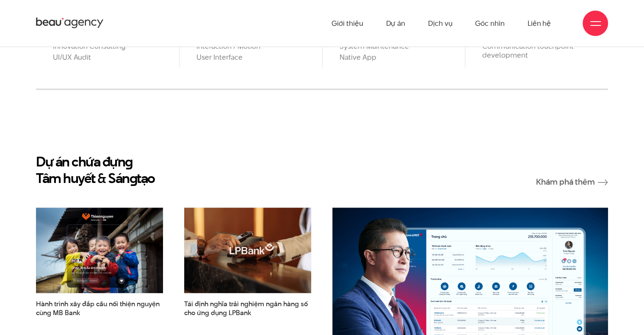  Describe the element at coordinates (58, 313) in the screenshot. I see `span: cùng MB Bank` at that location.